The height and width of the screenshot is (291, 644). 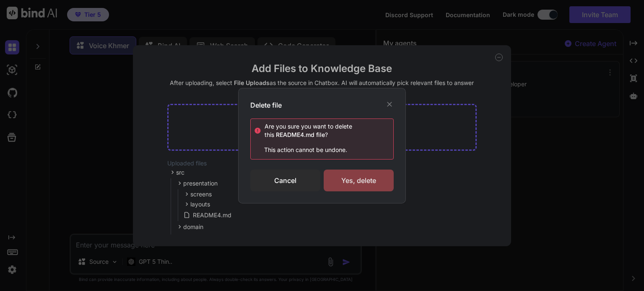 What do you see at coordinates (328, 131) in the screenshot?
I see `div: Are you sure you want to delete this ?` at bounding box center [328, 131].